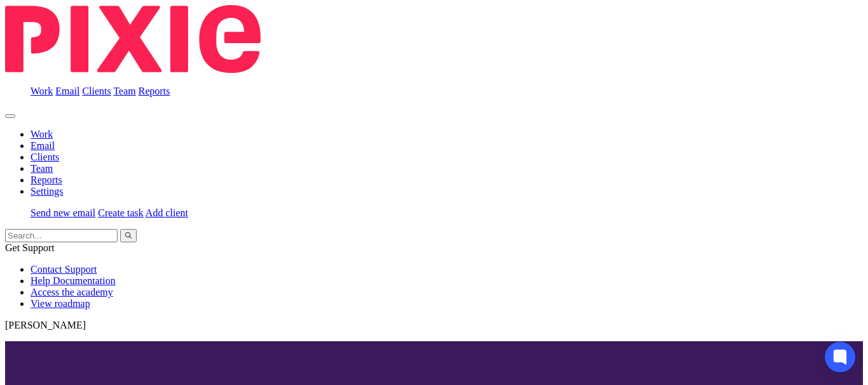 The height and width of the screenshot is (385, 868). What do you see at coordinates (30, 248) in the screenshot?
I see `span: Get Support` at bounding box center [30, 248].